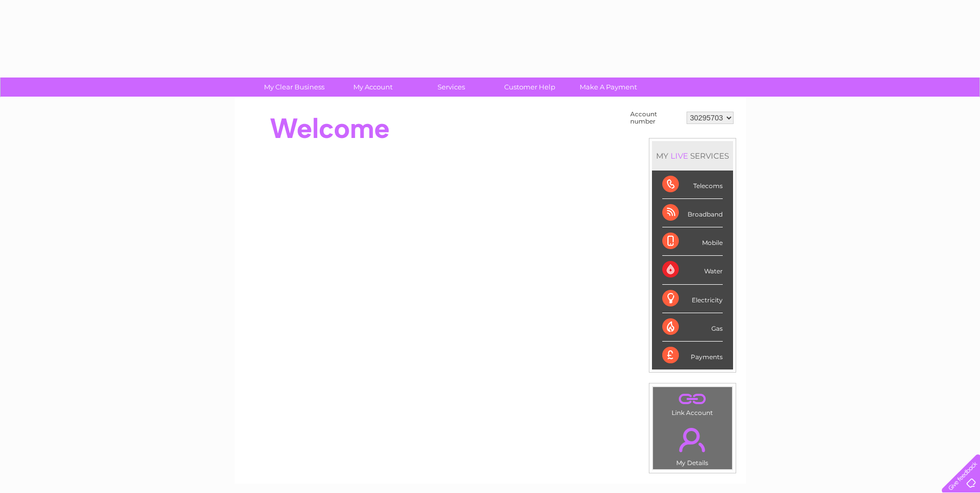 The height and width of the screenshot is (493, 980). What do you see at coordinates (679, 155) in the screenshot?
I see `div: LIVE` at bounding box center [679, 155].